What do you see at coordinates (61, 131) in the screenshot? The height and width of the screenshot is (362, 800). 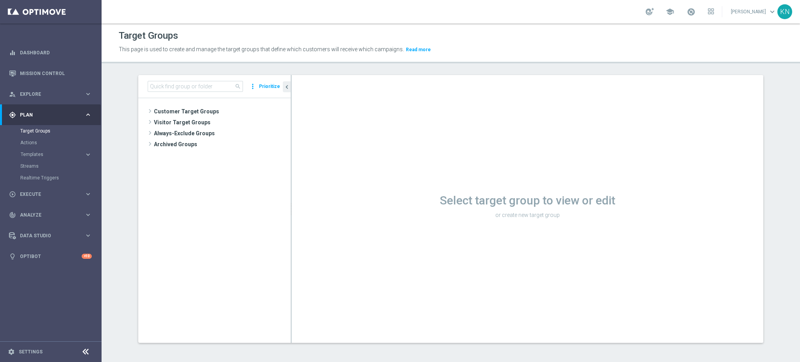 I see `div: Target Groups` at bounding box center [61, 131].